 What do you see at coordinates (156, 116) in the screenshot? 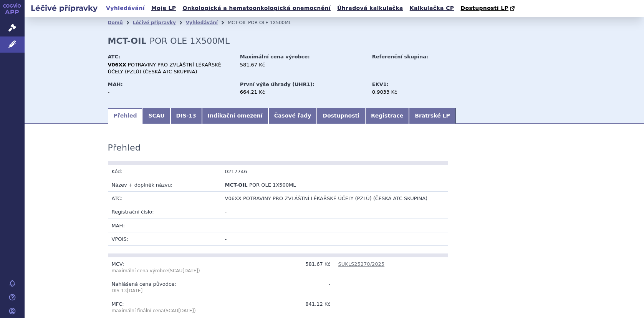
I see `a: SCAU` at bounding box center [156, 116].